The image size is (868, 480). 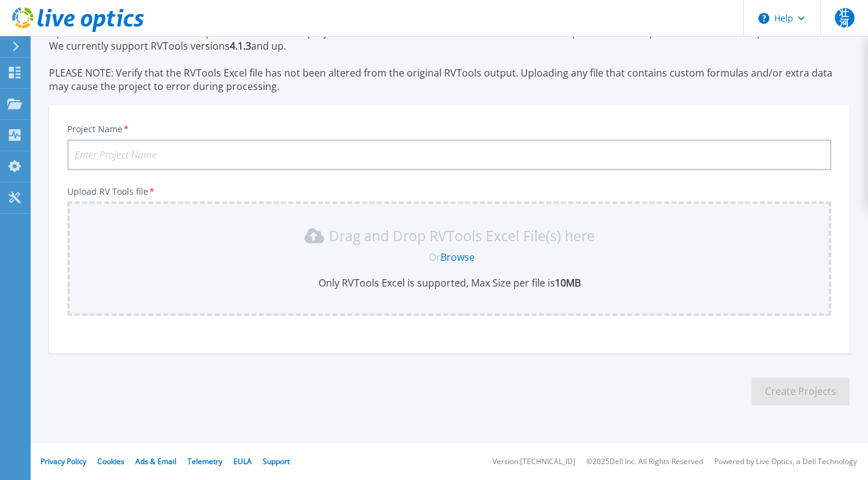 What do you see at coordinates (449, 258) in the screenshot?
I see `div: Drag and Drop RVTools Excel File(s) here OrBrowseOnly RVTools Excel is supported, Max Size per fi...` at bounding box center [449, 258].